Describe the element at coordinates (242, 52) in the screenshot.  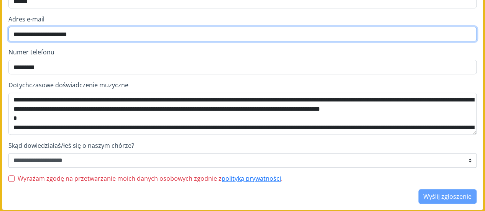
I see `label: Numer telefonu` at that location.